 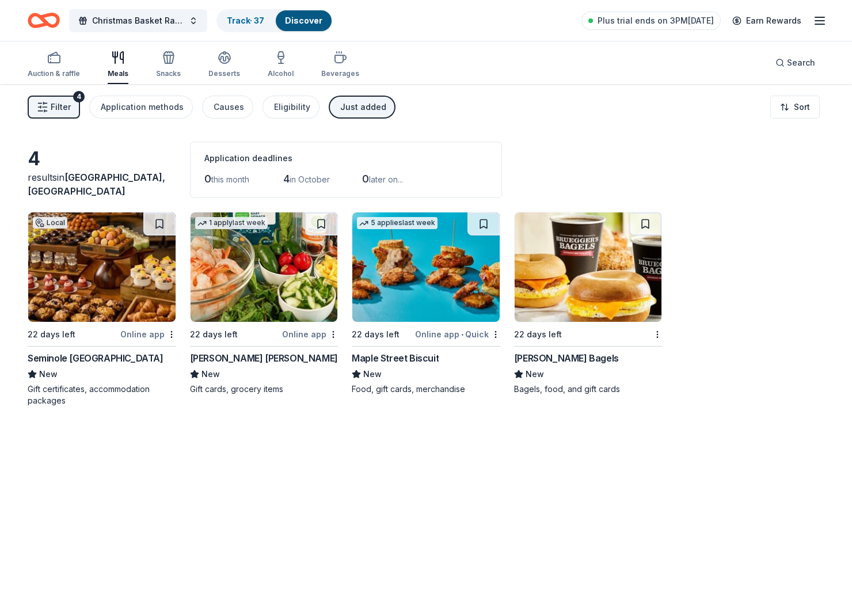 I want to click on div: Eligibility, so click(x=292, y=107).